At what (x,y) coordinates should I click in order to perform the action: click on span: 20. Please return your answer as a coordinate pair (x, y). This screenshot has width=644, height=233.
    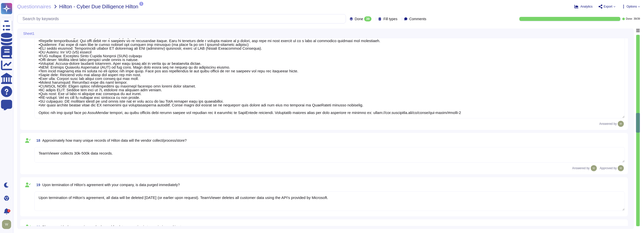
    Looking at the image, I should click on (37, 227).